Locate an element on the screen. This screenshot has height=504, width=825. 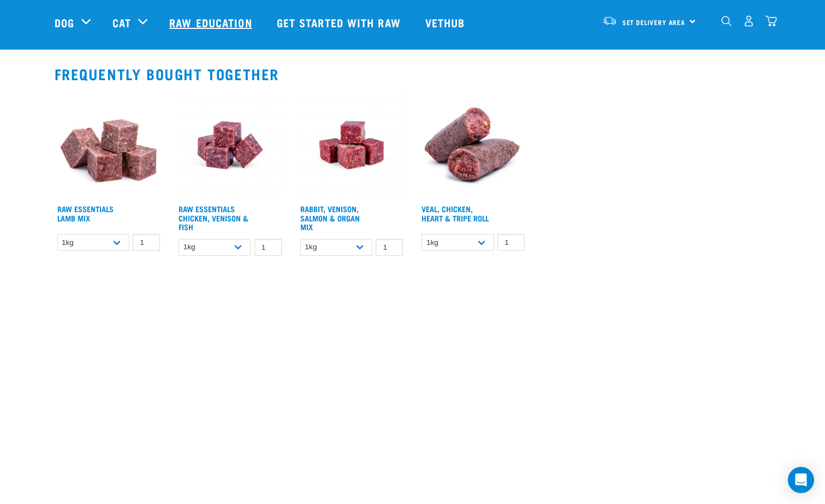
img: Rabbit Venison Salmon Organ 1688 is located at coordinates (351, 145).